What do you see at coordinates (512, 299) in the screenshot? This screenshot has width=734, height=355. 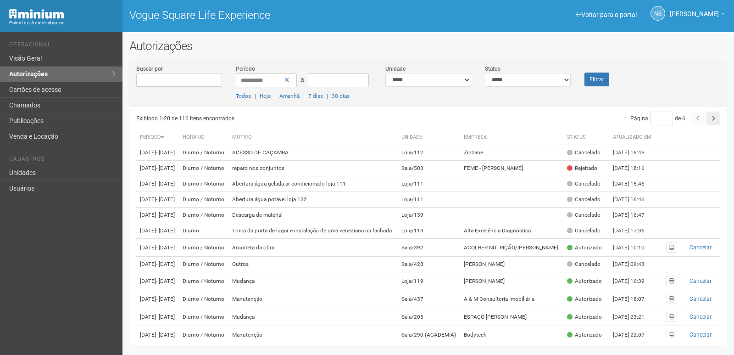 I see `td: A & M Consultoria Imobiliária` at bounding box center [512, 299].